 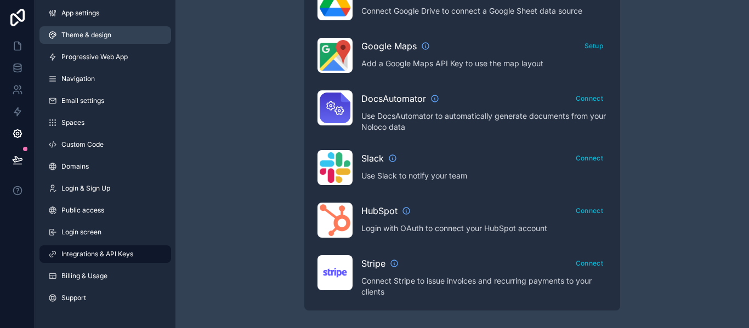 I want to click on span: Public access, so click(x=83, y=210).